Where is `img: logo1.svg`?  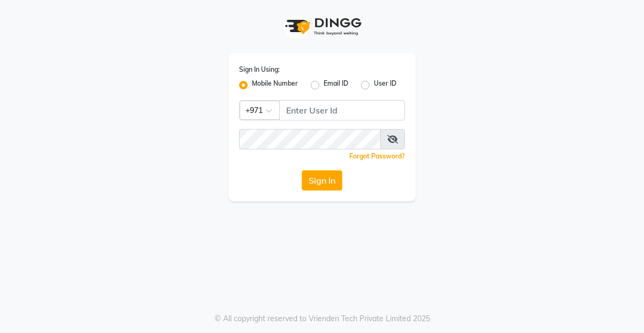
img: logo1.svg is located at coordinates (322, 26).